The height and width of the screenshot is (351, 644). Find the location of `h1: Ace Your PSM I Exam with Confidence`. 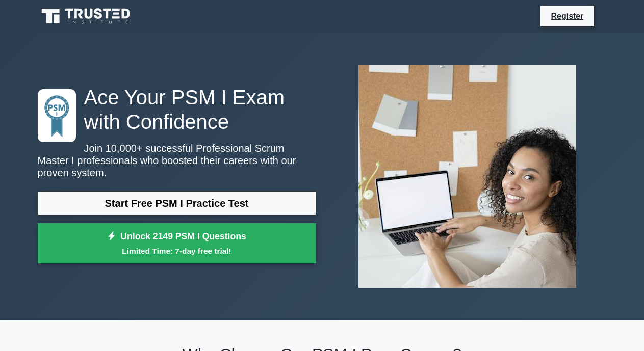

h1: Ace Your PSM I Exam with Confidence is located at coordinates (177, 110).